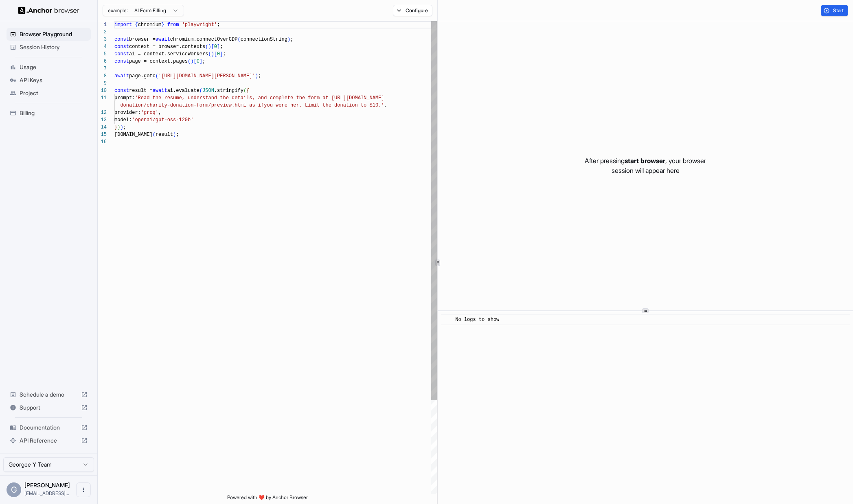 The width and height of the screenshot is (853, 504). Describe the element at coordinates (834, 11) in the screenshot. I see `button: Start` at that location.